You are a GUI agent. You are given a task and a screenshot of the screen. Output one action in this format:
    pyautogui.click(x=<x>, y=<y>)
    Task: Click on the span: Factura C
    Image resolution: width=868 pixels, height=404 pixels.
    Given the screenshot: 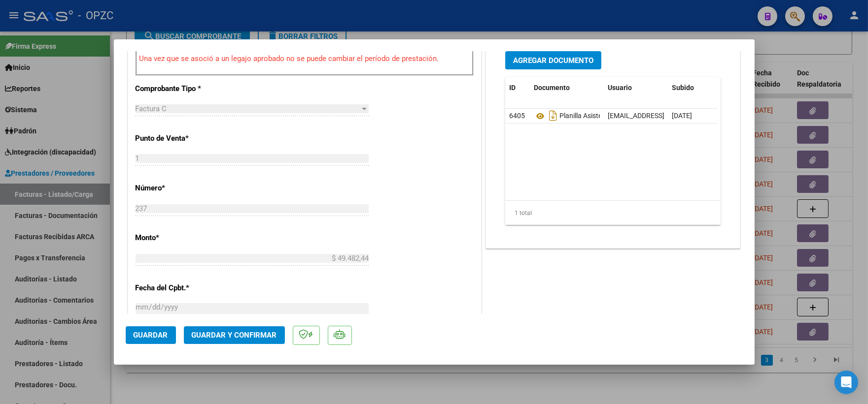 What is the action you would take?
    pyautogui.click(x=151, y=109)
    